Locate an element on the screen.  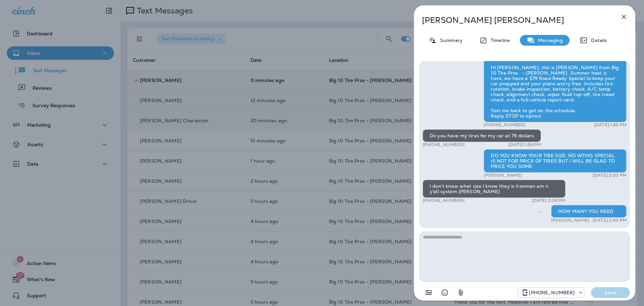
button: Add in a premade template is located at coordinates (429, 292).